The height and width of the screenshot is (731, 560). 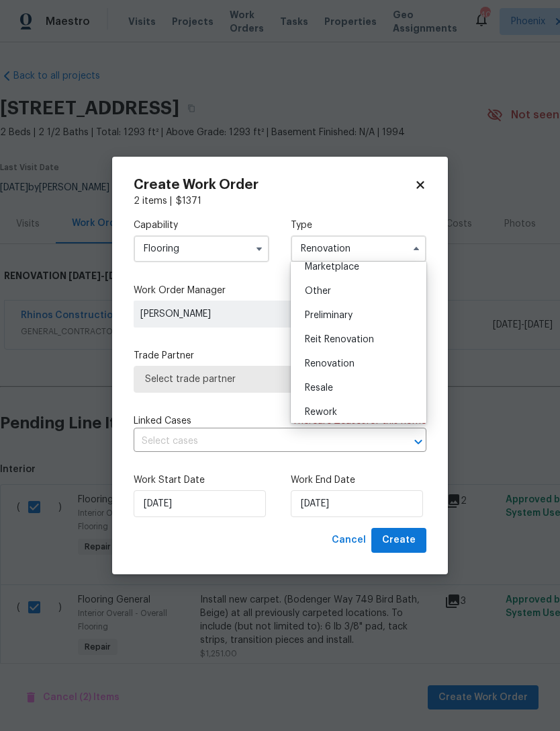 I want to click on label: Trade Partner, so click(x=280, y=356).